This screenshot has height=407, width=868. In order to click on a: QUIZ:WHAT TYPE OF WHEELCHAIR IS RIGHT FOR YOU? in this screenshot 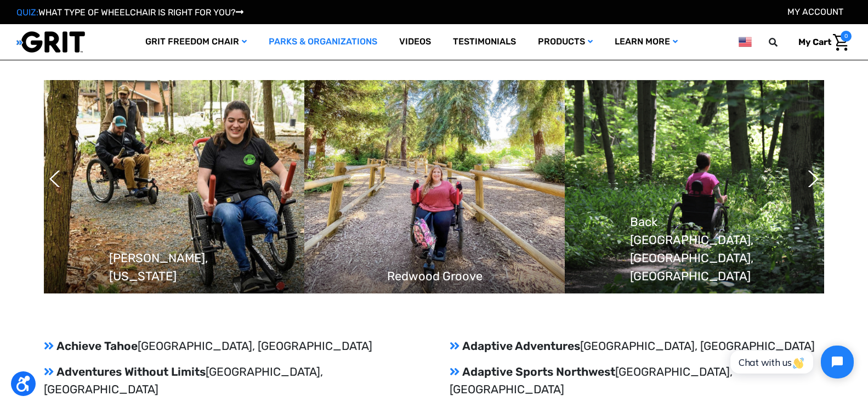, I will do `click(130, 12)`.